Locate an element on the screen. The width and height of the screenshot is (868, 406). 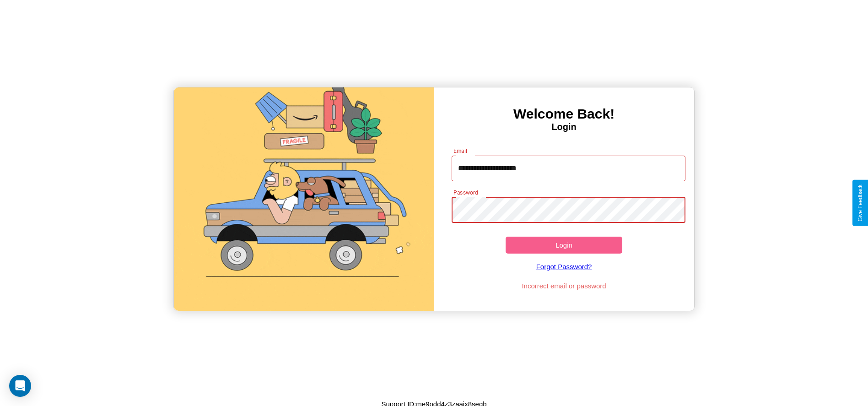
label: Password is located at coordinates (466, 192).